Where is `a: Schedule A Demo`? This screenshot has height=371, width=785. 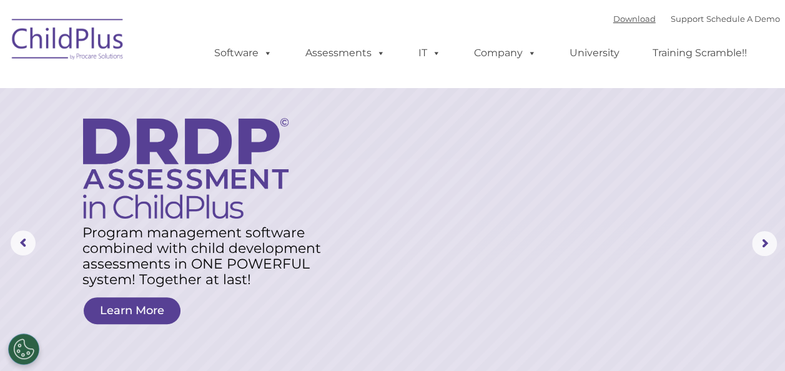
a: Schedule A Demo is located at coordinates (743, 19).